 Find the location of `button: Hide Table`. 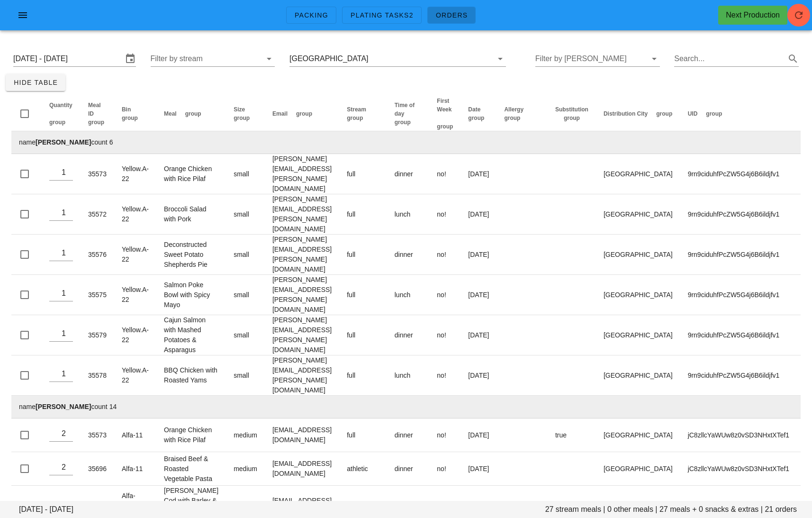

button: Hide Table is located at coordinates (35, 83).